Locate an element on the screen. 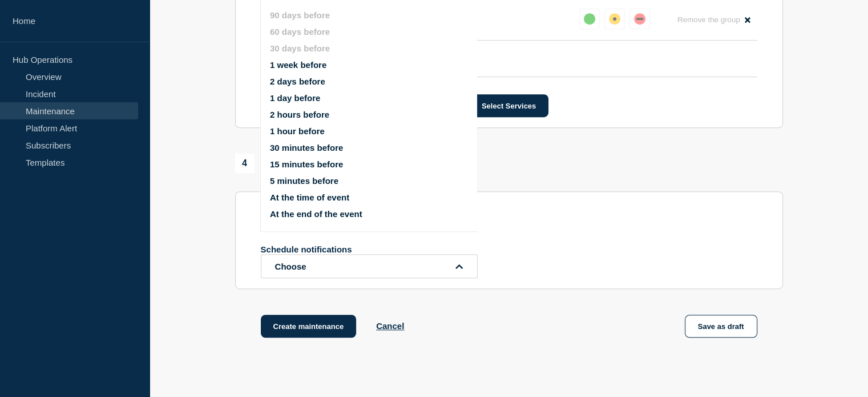 This screenshot has height=397, width=868. button: open dropdown is located at coordinates (369, 266).